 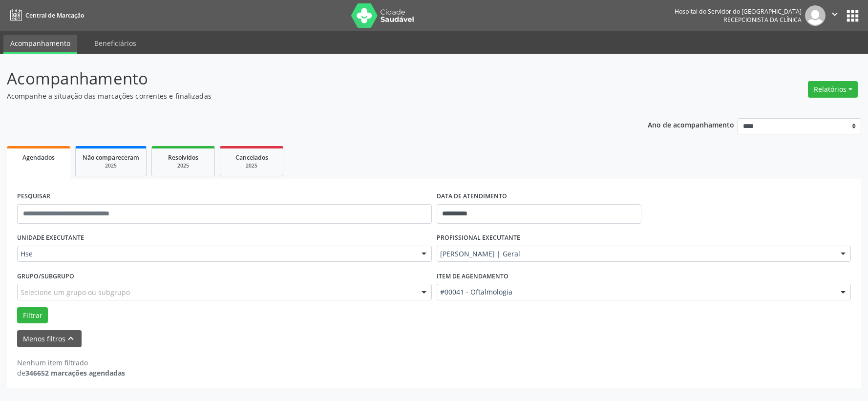 What do you see at coordinates (50, 238) in the screenshot?
I see `label: UNIDADE EXECUTANTE` at bounding box center [50, 238].